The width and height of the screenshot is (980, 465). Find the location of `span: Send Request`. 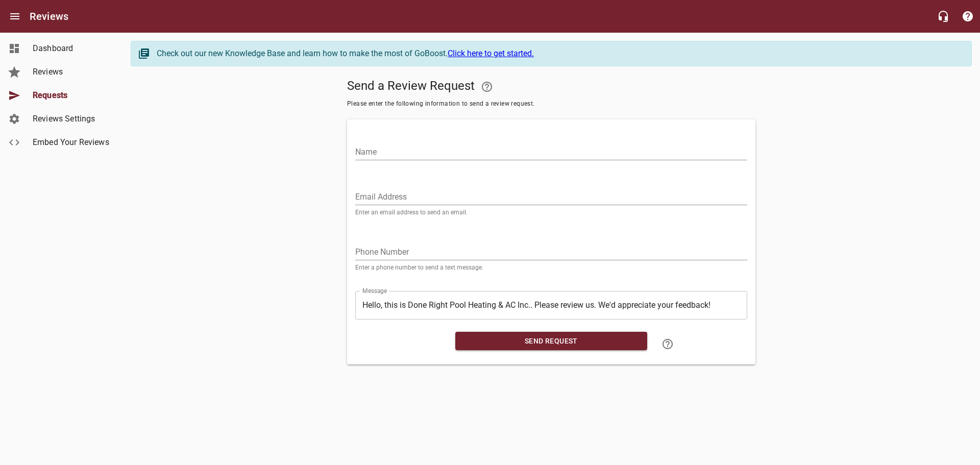

span: Send Request is located at coordinates (551, 341).